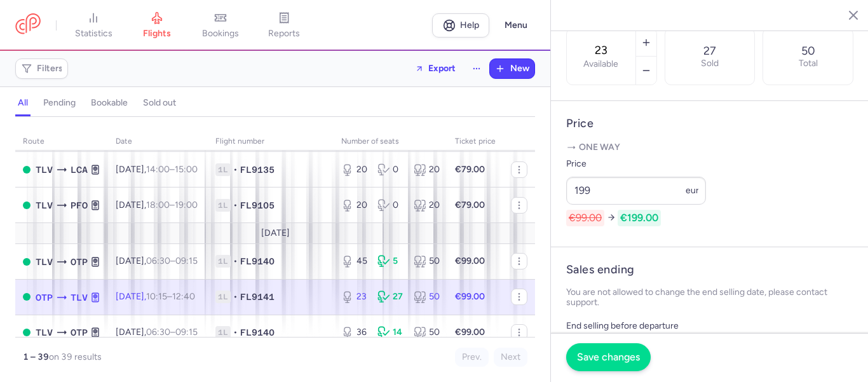  What do you see at coordinates (710, 148) in the screenshot?
I see `p: One way` at bounding box center [710, 148].